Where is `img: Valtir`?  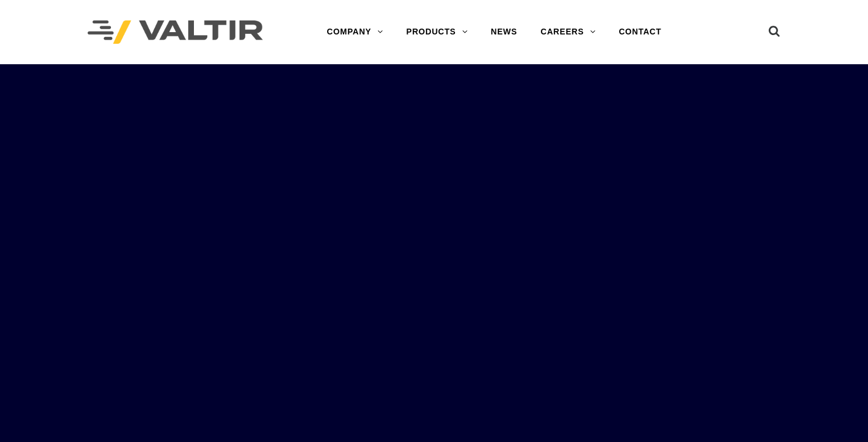 img: Valtir is located at coordinates (175, 32).